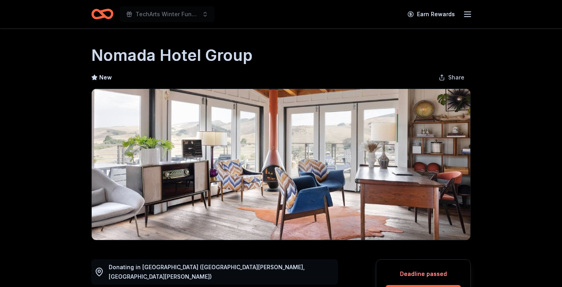 This screenshot has height=287, width=562. Describe the element at coordinates (456, 77) in the screenshot. I see `span: Share` at that location.